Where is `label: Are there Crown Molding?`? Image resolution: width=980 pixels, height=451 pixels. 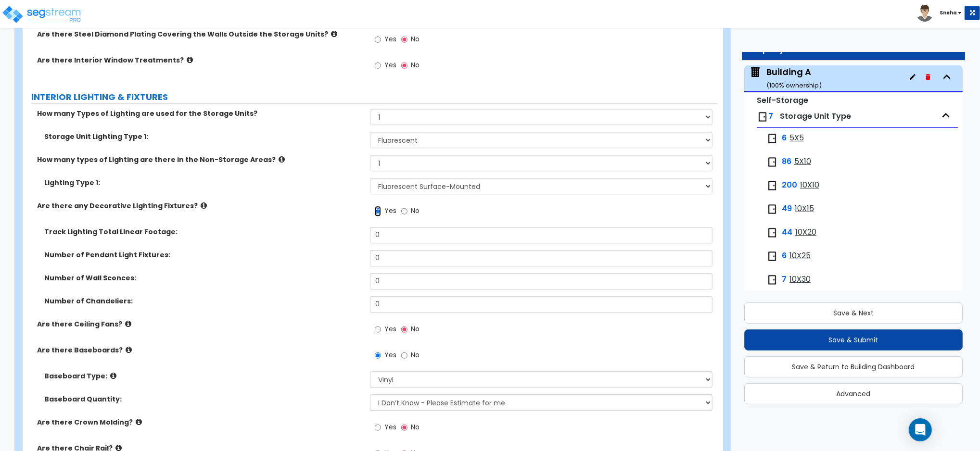
label: Are there Crown Molding? is located at coordinates (200, 423).